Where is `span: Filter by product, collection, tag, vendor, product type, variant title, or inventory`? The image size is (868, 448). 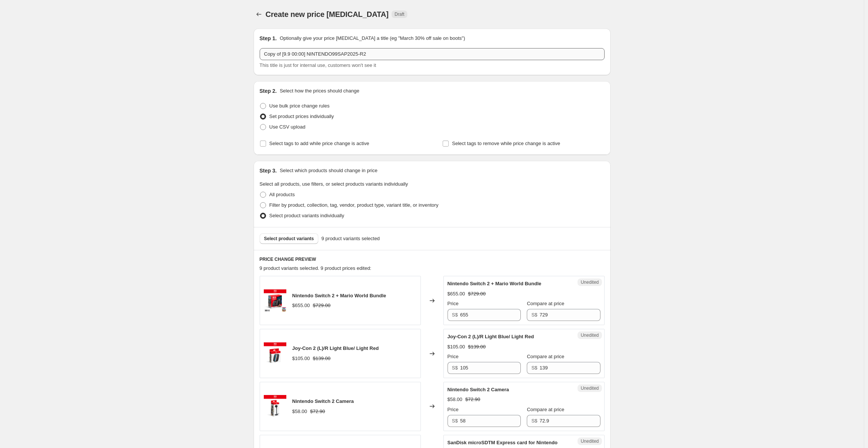
span: Filter by product, collection, tag, vendor, product type, variant title, or inventory is located at coordinates (354, 205).